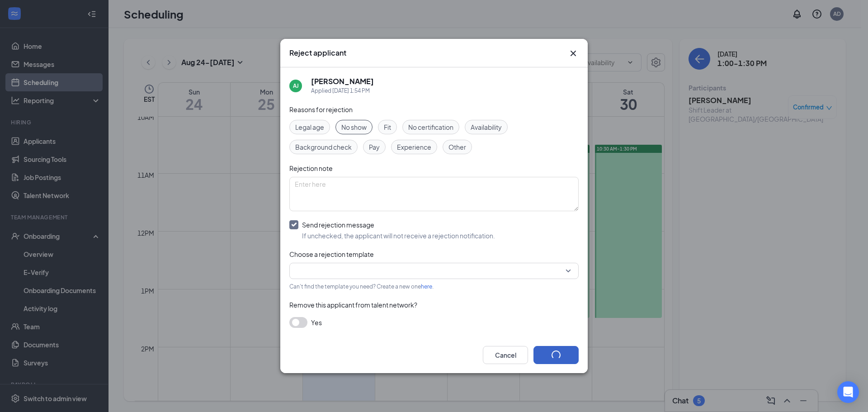 Image resolution: width=868 pixels, height=412 pixels. Describe the element at coordinates (374, 147) in the screenshot. I see `span: Pay` at that location.